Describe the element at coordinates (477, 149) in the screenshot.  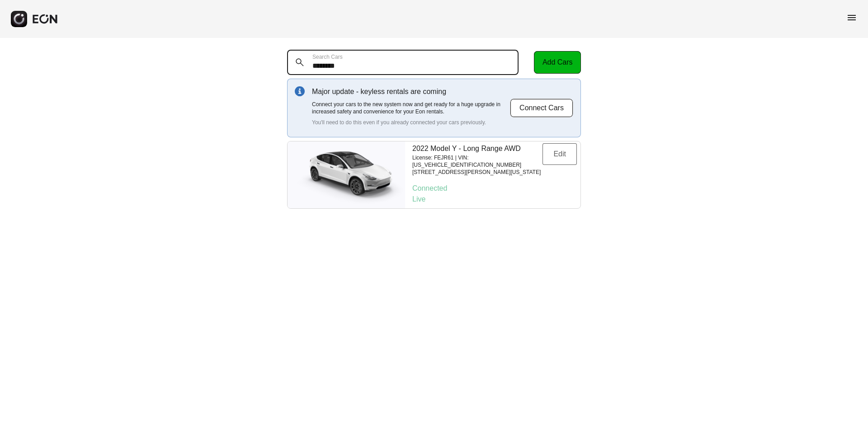
I see `p: 2022 Model Y - Long Range AWD` at that location.